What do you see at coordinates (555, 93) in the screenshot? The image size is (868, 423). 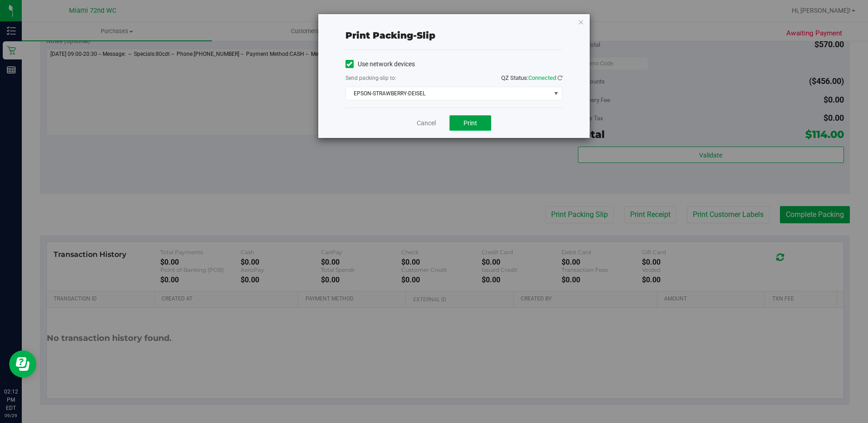 I see `span: select` at bounding box center [555, 93].